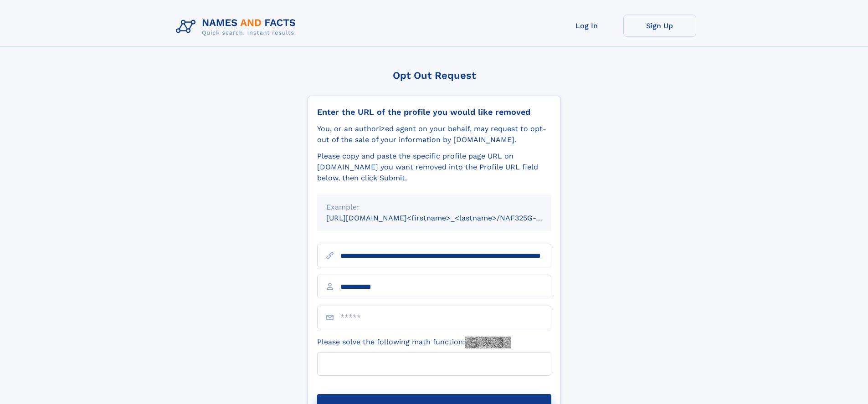  What do you see at coordinates (414, 342) in the screenshot?
I see `label: Please solve the following math function:` at bounding box center [414, 342].